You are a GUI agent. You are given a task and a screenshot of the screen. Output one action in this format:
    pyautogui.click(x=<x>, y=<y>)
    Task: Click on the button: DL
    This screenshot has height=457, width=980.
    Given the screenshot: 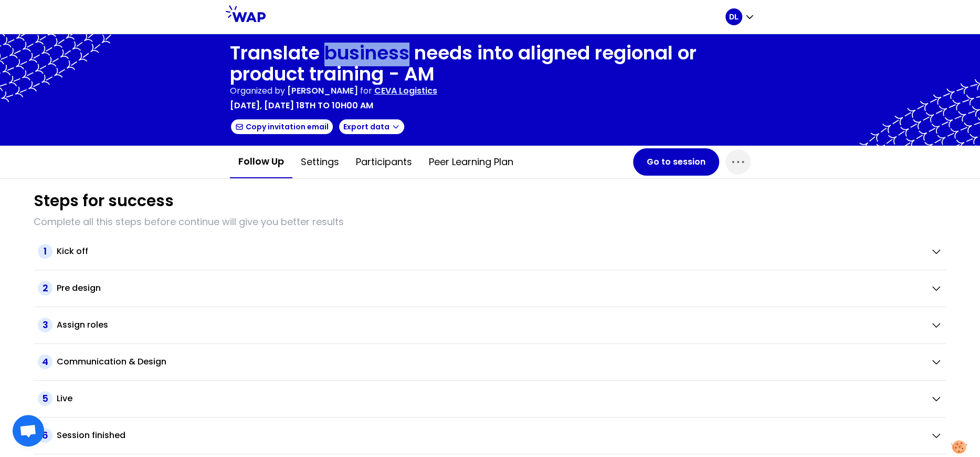 What is the action you would take?
    pyautogui.click(x=740, y=17)
    